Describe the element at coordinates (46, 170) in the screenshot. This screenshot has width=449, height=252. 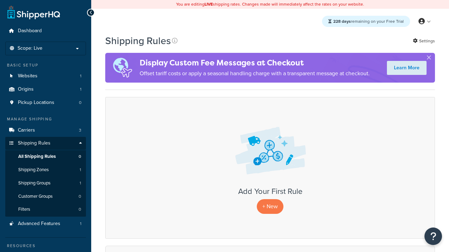
I see `li: Shipping Zones` at that location.